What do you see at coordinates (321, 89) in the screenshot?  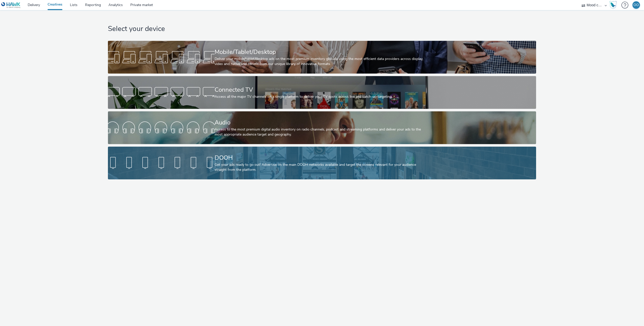 I see `div: Connected TV` at bounding box center [321, 89].